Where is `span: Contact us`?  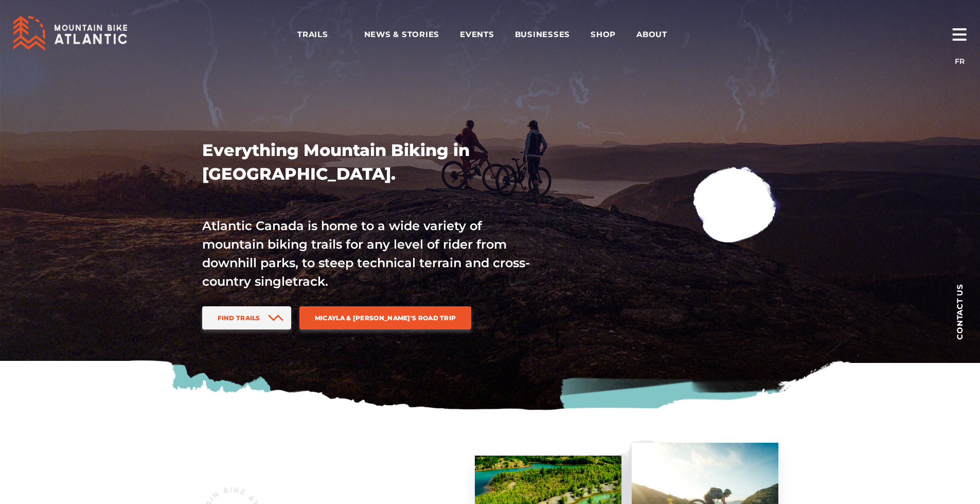 span: Contact us is located at coordinates (960, 312).